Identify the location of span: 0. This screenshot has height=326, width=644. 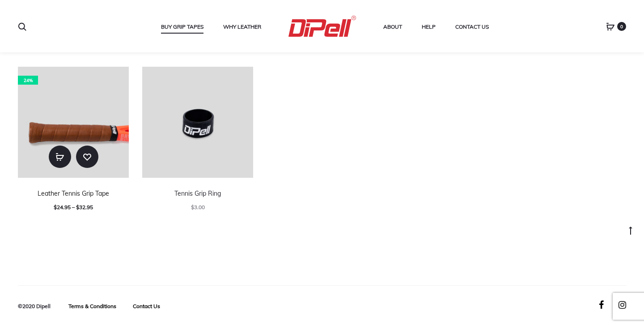
(622, 26).